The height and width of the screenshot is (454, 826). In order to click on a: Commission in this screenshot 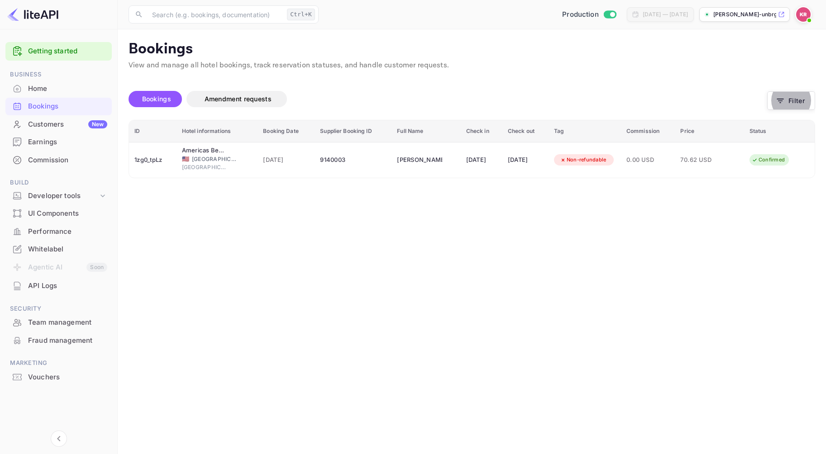, I will do `click(58, 160)`.